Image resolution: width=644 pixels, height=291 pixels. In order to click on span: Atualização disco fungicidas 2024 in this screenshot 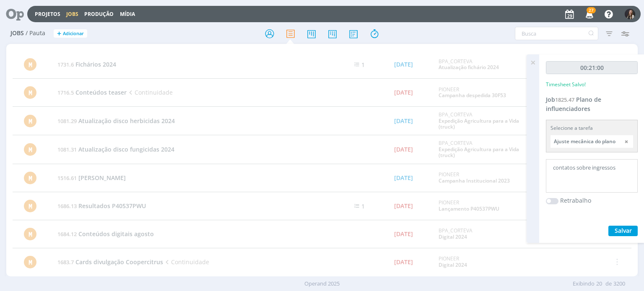, I will do `click(126, 149)`.